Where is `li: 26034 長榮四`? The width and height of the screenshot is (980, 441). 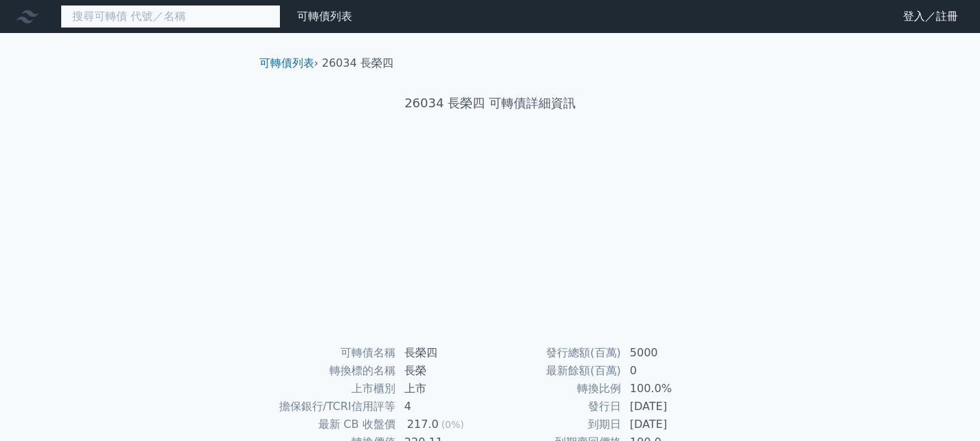 li: 26034 長榮四 is located at coordinates (357, 63).